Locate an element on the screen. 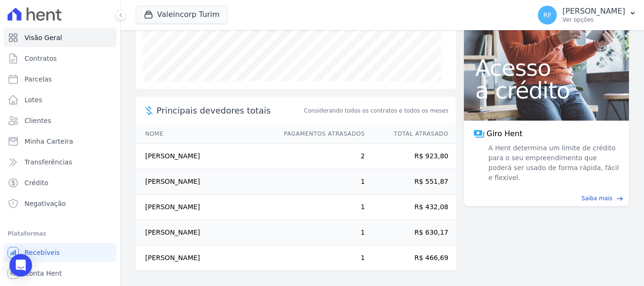  div: Open Intercom Messenger is located at coordinates (20, 266).